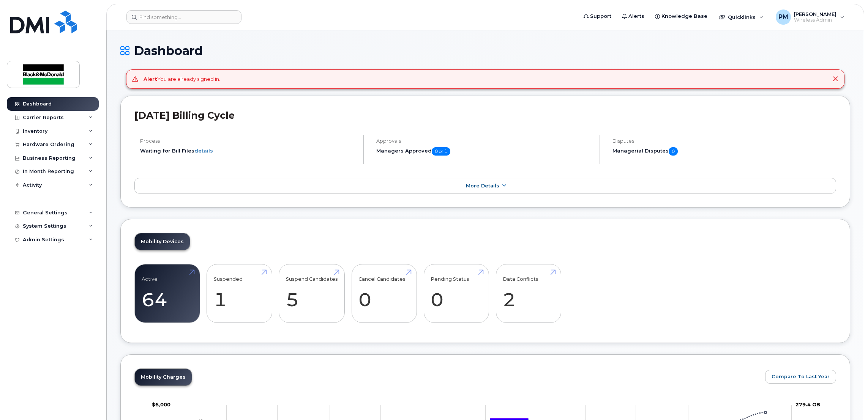 This screenshot has height=420, width=868. I want to click on h4: Approvals, so click(484, 141).